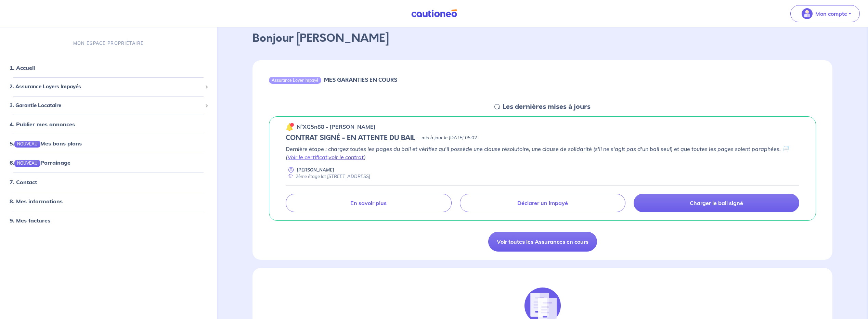 The height and width of the screenshot is (319, 868). Describe the element at coordinates (368, 203) in the screenshot. I see `p: En savoir plus` at that location.